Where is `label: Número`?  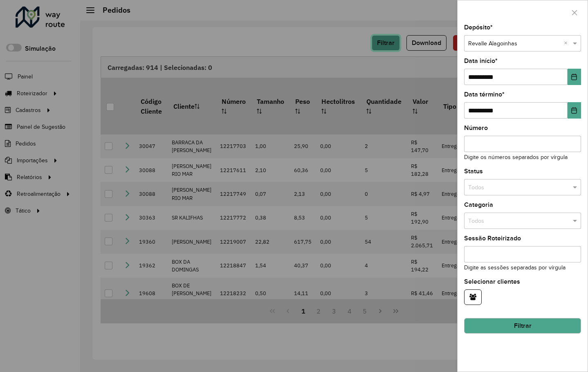
label: Número is located at coordinates (476, 128).